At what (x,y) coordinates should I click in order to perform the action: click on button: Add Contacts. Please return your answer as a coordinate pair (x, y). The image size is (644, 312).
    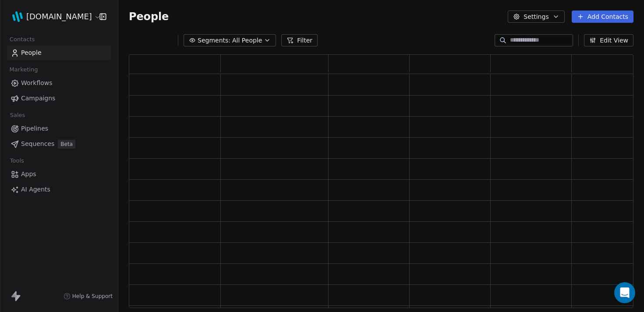
    Looking at the image, I should click on (602, 17).